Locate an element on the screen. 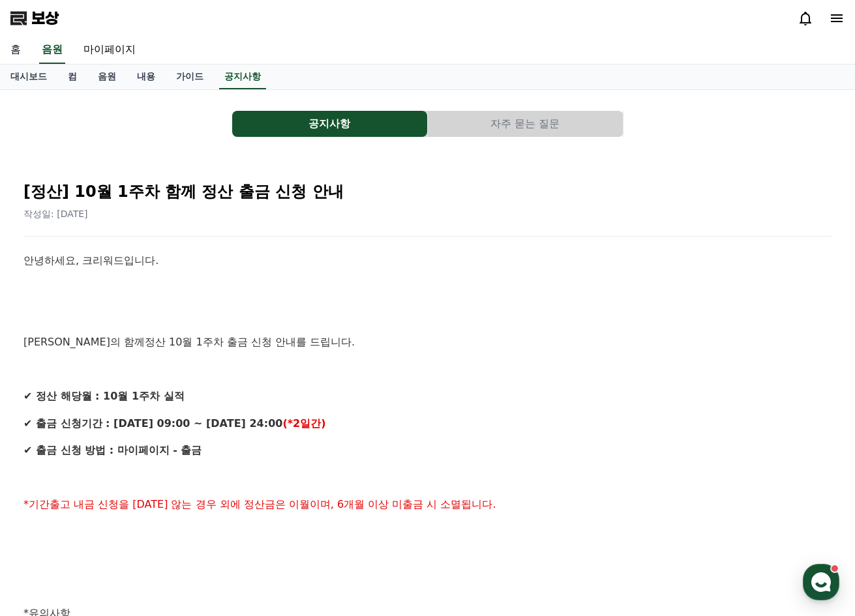 The image size is (855, 616). span: 대화 is located at coordinates (127, 439).